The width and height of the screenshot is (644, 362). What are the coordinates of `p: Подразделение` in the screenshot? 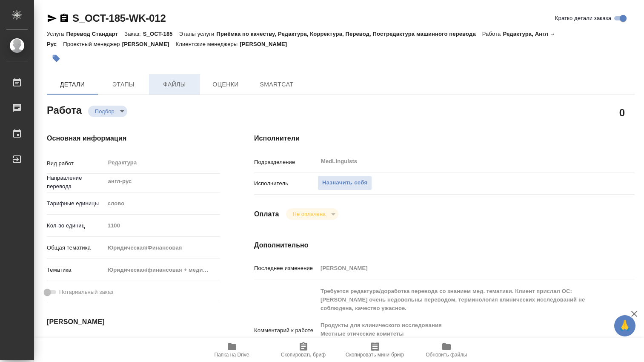 It's located at (285, 162).